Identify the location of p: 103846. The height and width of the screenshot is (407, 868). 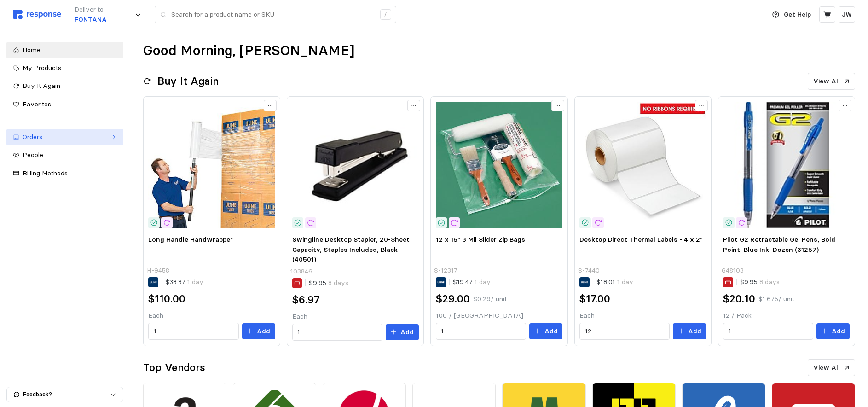
(301, 272).